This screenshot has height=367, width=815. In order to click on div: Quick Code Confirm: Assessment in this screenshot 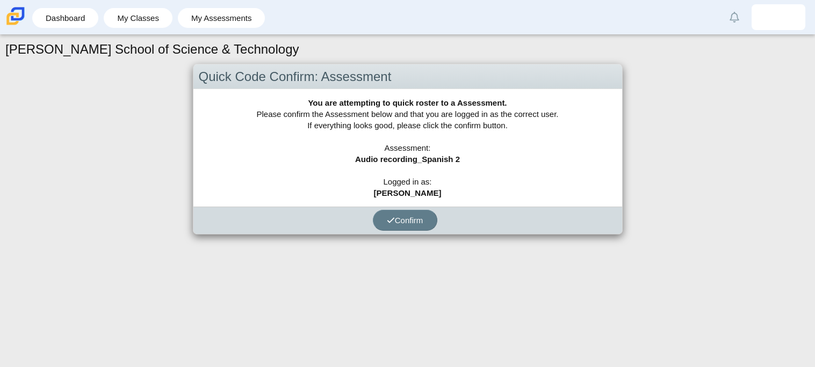, I will do `click(408, 77)`.